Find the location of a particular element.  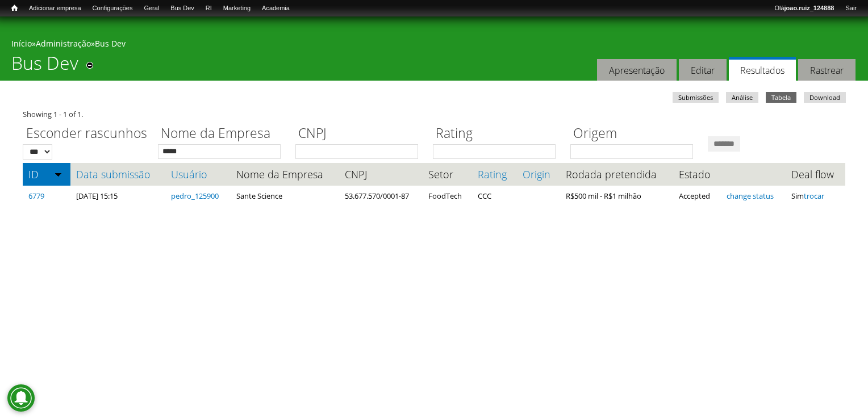

label: Nome da Empresa is located at coordinates (223, 134).